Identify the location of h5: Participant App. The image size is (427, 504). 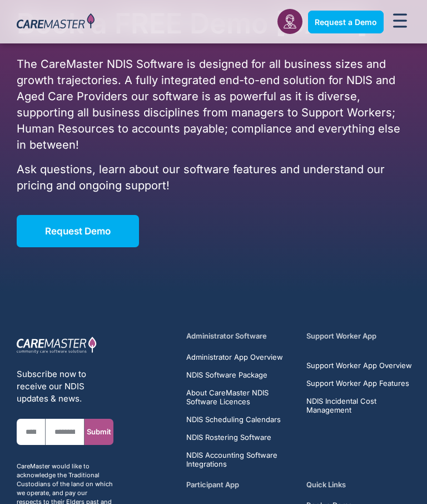
(241, 484).